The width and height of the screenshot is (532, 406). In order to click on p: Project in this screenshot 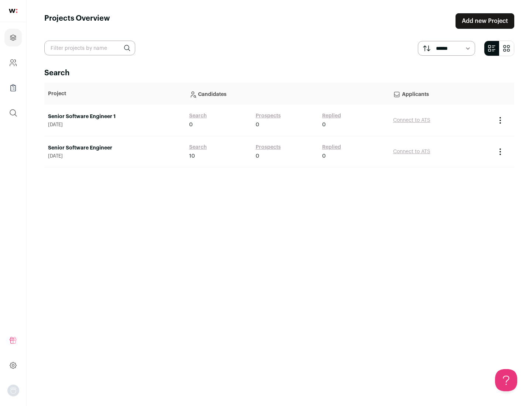, I will do `click(115, 94)`.